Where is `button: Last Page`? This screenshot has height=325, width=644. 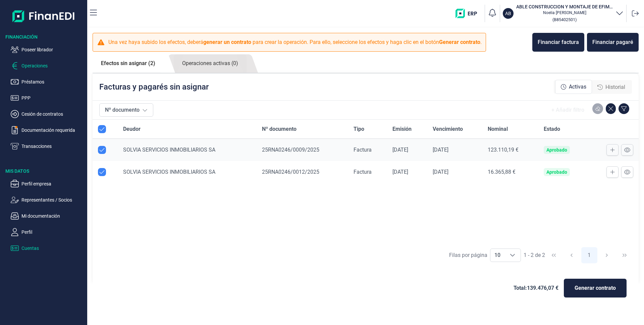
button: Last Page is located at coordinates (624, 256).